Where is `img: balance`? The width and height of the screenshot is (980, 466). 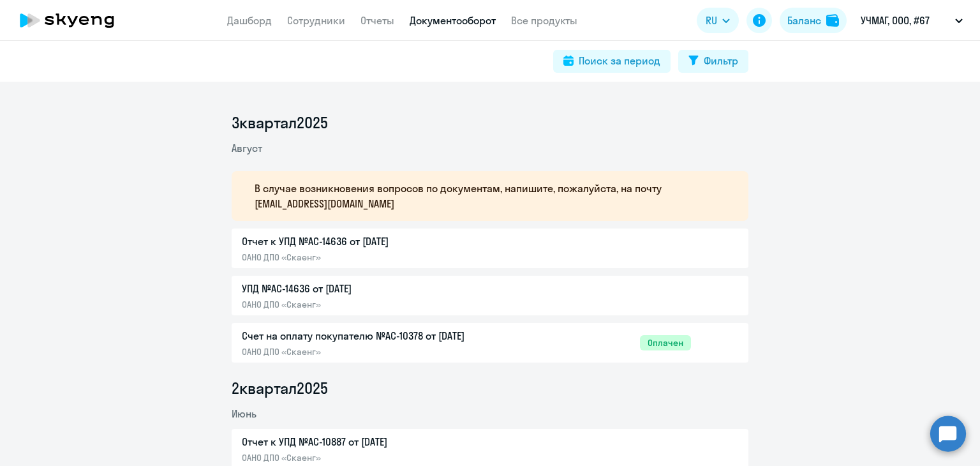
img: balance is located at coordinates (833, 20).